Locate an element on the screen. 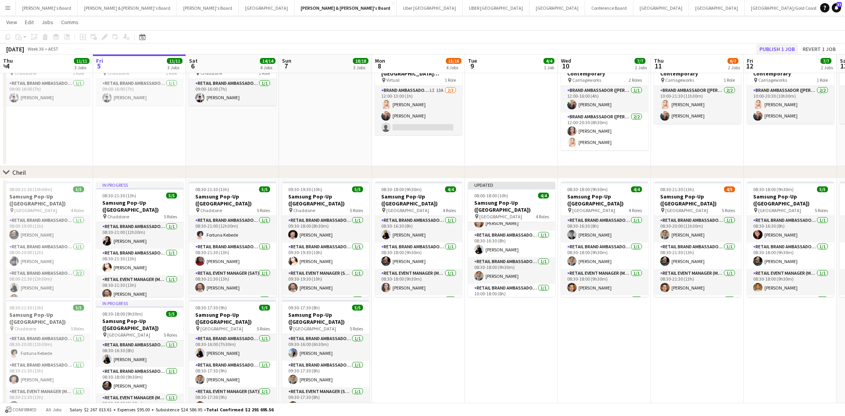 Image resolution: width=845 pixels, height=416 pixels. span: 8 is located at coordinates (379, 66).